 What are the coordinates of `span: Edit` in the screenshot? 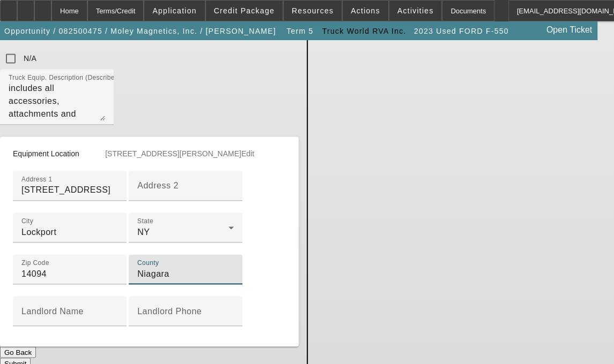 It's located at (248, 154).